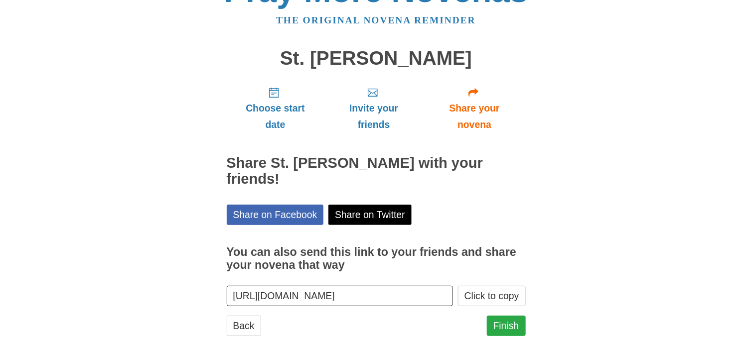  Describe the element at coordinates (373, 117) in the screenshot. I see `span: Invite your friends` at that location.